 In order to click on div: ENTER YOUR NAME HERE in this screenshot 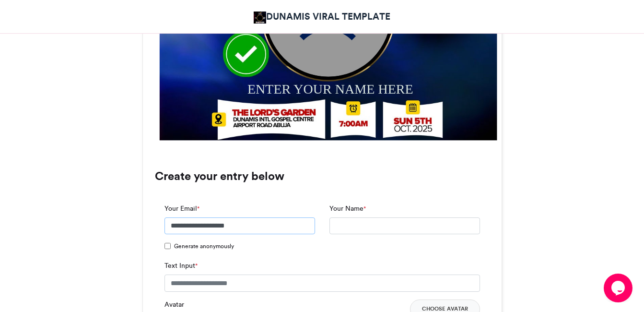, I will do `click(336, 89)`.